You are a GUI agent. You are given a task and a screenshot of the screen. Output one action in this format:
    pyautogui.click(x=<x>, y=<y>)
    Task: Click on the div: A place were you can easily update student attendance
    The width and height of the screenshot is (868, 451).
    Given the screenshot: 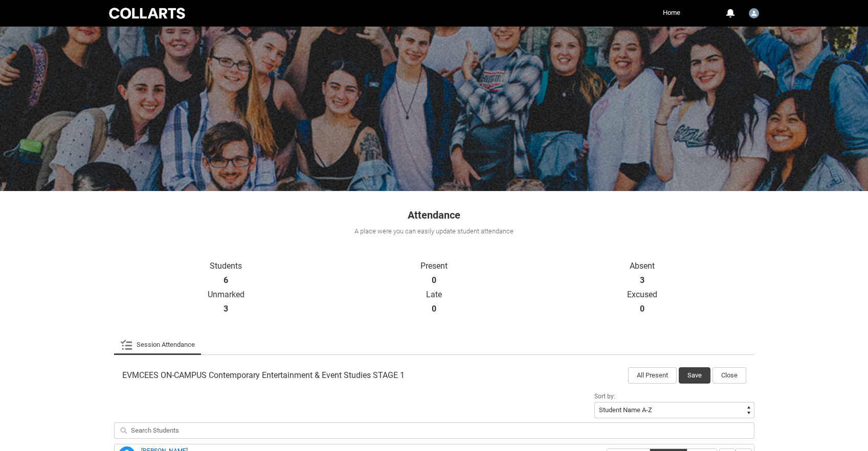 What is the action you would take?
    pyautogui.click(x=434, y=231)
    